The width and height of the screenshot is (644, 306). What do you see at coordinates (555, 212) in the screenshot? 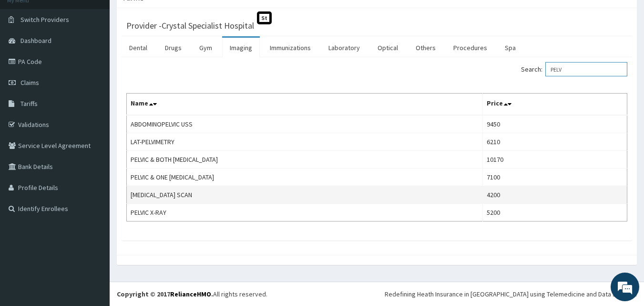
I see `td: 5200` at bounding box center [555, 212].